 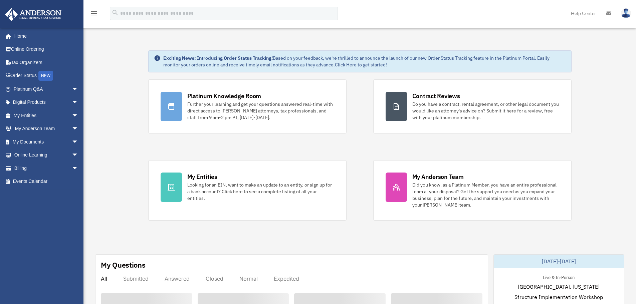 What do you see at coordinates (361, 65) in the screenshot?
I see `a: Click Here to get started!` at bounding box center [361, 65].